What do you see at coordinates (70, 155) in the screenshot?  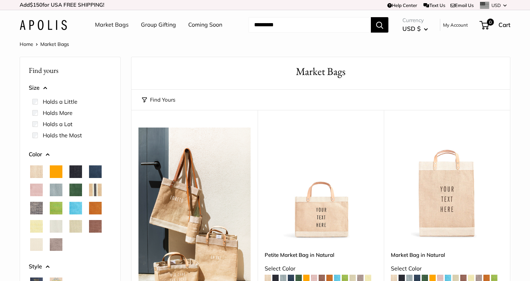 I see `button: Color` at bounding box center [70, 155].